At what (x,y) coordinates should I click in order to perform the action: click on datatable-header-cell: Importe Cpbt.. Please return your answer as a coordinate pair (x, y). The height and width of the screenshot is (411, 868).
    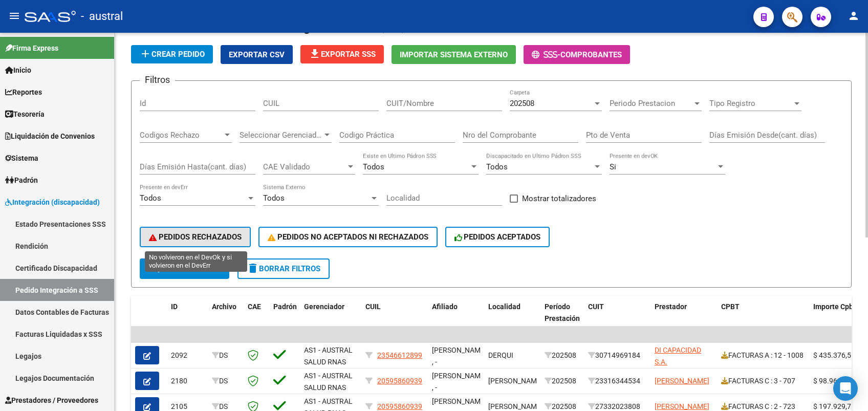
    Looking at the image, I should click on (837, 318).